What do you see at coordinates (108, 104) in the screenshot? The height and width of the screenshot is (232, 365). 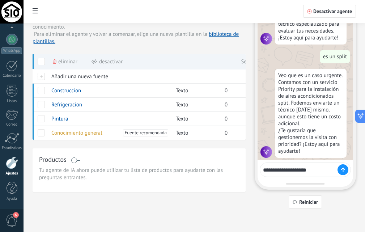 I see `div: Refrigeracion` at bounding box center [108, 104].